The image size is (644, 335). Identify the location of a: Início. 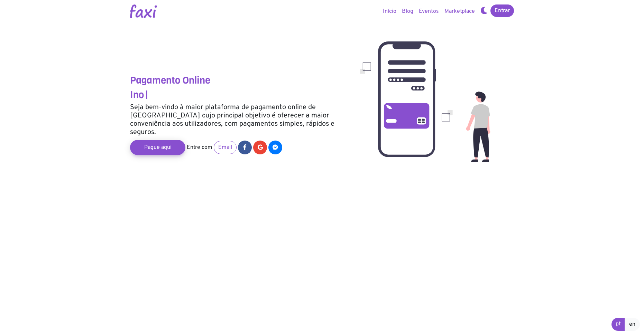
(390, 11).